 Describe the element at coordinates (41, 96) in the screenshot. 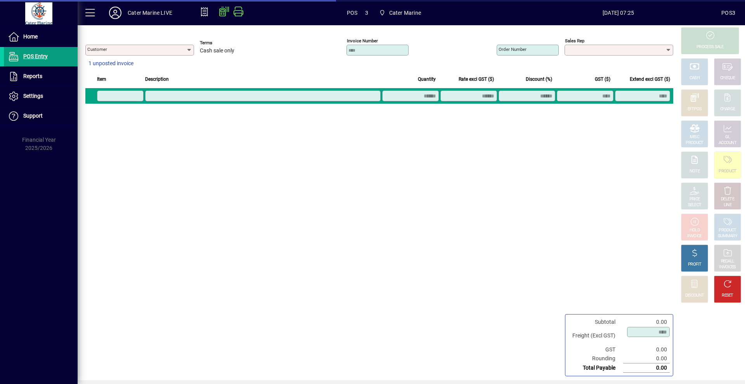

I see `a: Settings` at that location.